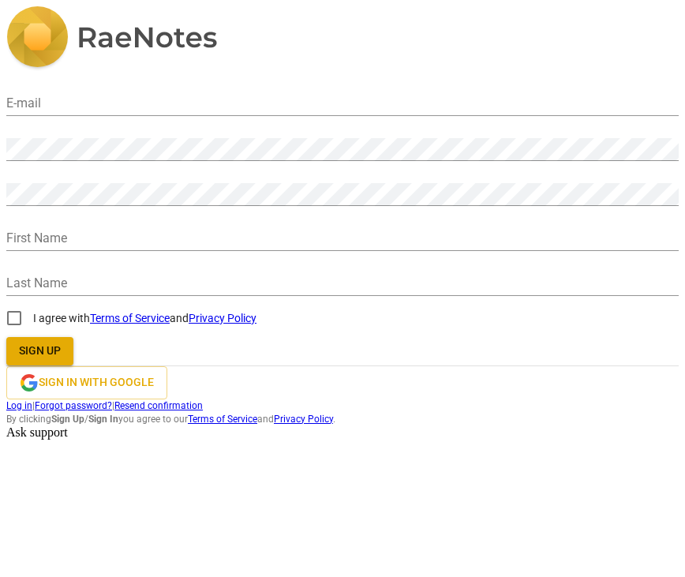 The width and height of the screenshot is (685, 577). What do you see at coordinates (68, 419) in the screenshot?
I see `b: Sign Up` at bounding box center [68, 419].